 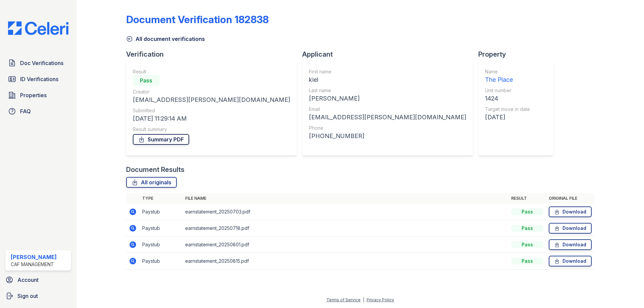 What do you see at coordinates (345, 199) in the screenshot?
I see `th: File name` at bounding box center [345, 199].